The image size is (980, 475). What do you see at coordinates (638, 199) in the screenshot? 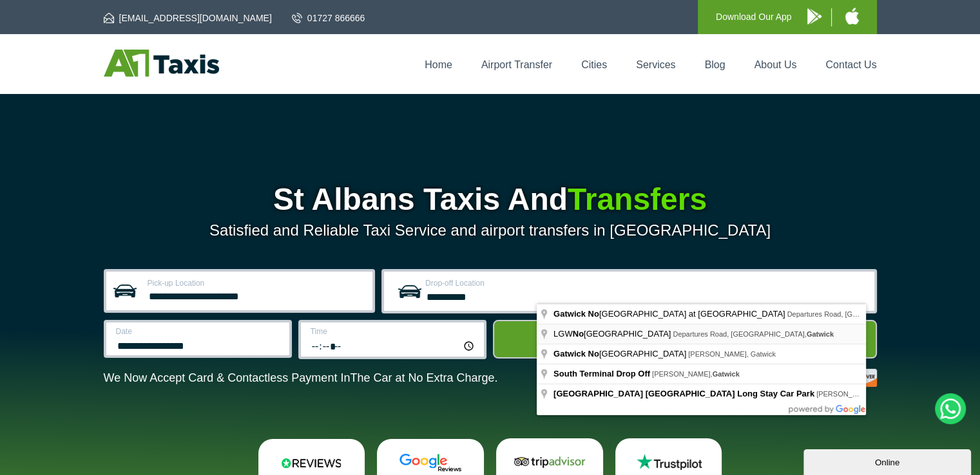
I see `span: Transfers` at bounding box center [638, 199].